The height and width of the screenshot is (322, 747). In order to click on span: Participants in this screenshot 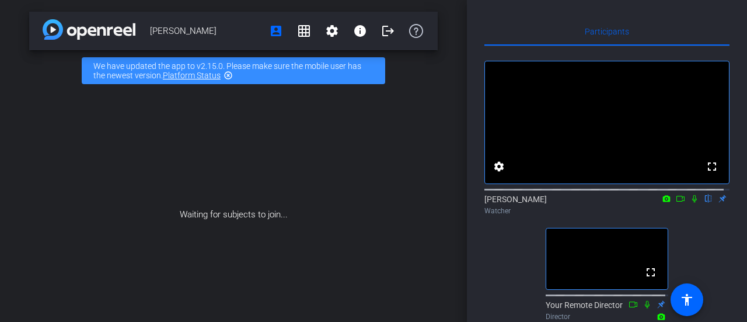, I will do `click(607, 32)`.